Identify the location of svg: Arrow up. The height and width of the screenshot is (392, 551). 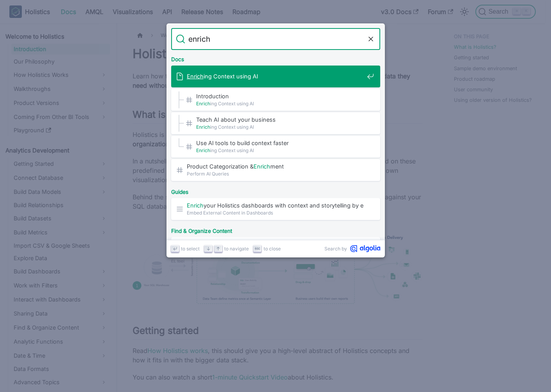
(218, 249).